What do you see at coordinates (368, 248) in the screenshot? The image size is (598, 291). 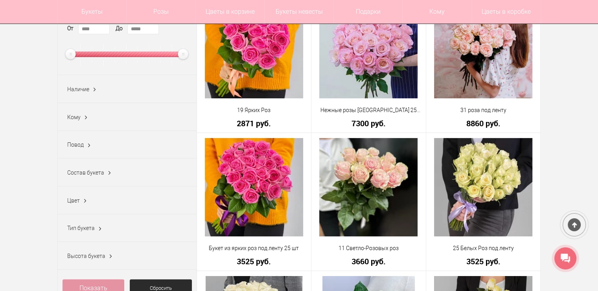 I see `a: 11 Светло-Розовых роз` at bounding box center [368, 248].